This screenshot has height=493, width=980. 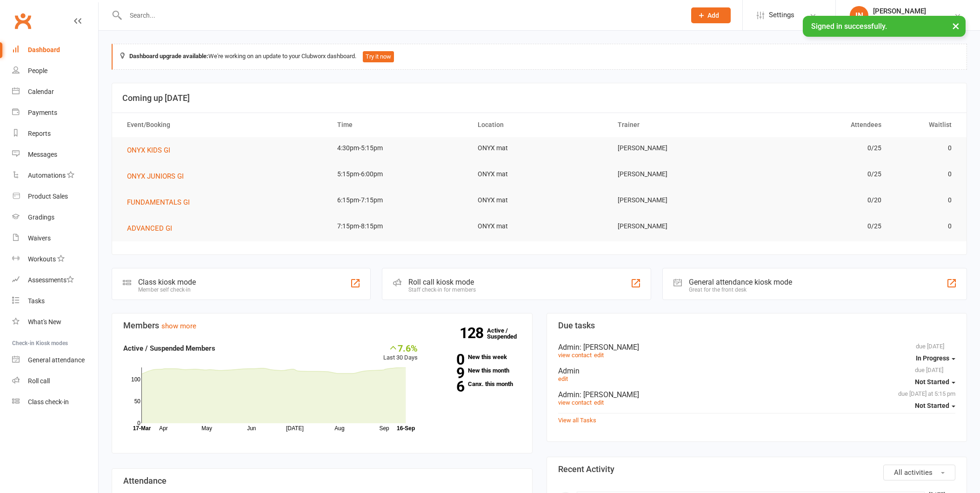 What do you see at coordinates (51, 280) in the screenshot?
I see `div: Assessments` at bounding box center [51, 280].